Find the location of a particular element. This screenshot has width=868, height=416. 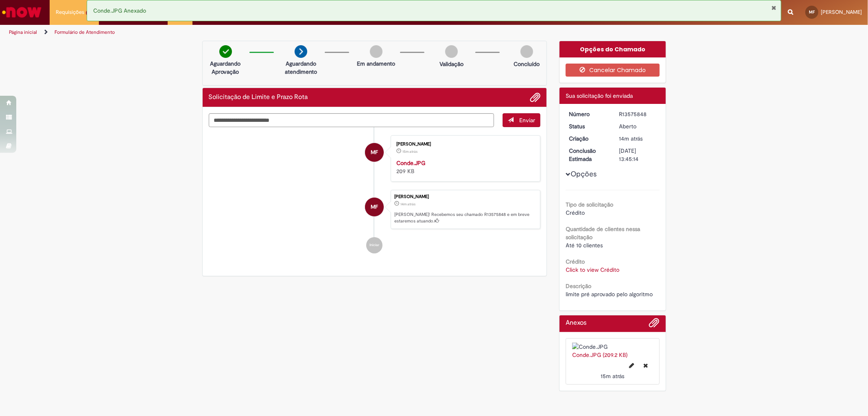

div: 29/09/2025 10:45:09 is located at coordinates (637, 138).